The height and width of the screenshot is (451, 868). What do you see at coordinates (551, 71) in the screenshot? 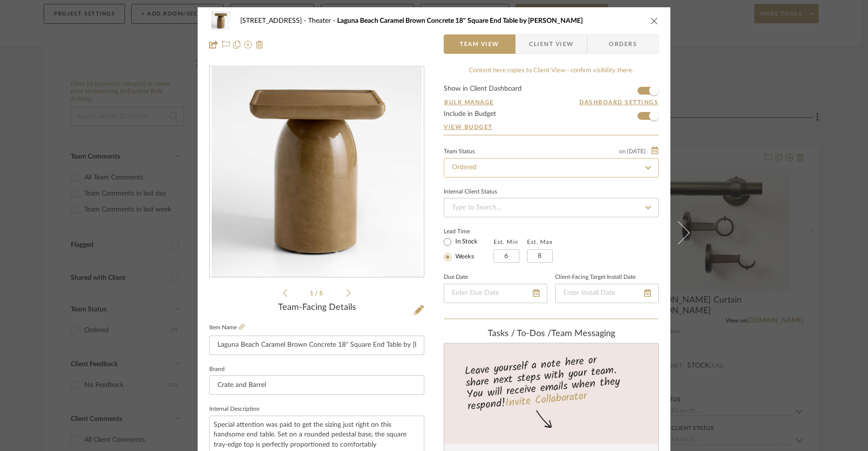
I see `div: Content here copies to Client View - confirm visibility there.` at bounding box center [551, 71].